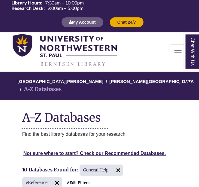 Image resolution: width=199 pixels, height=187 pixels. Describe the element at coordinates (100, 115) in the screenshot. I see `h1: A-Z Databases` at that location.